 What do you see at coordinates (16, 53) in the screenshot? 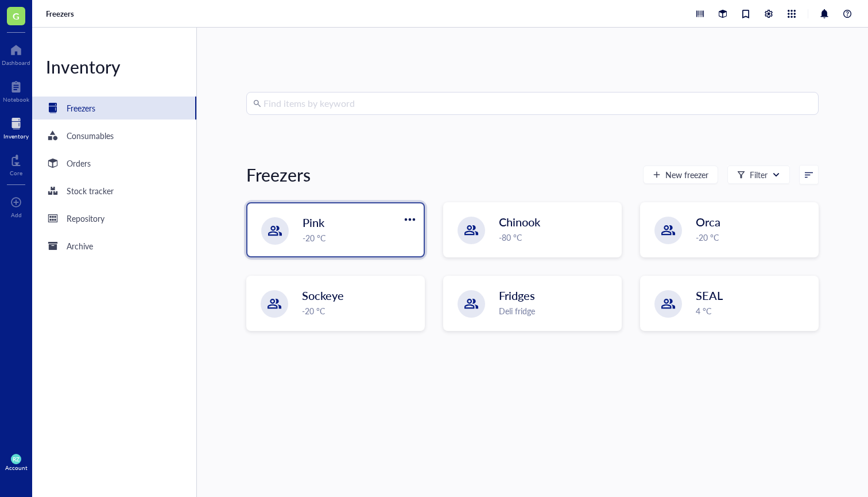
I see `a: Dashboard` at bounding box center [16, 53].